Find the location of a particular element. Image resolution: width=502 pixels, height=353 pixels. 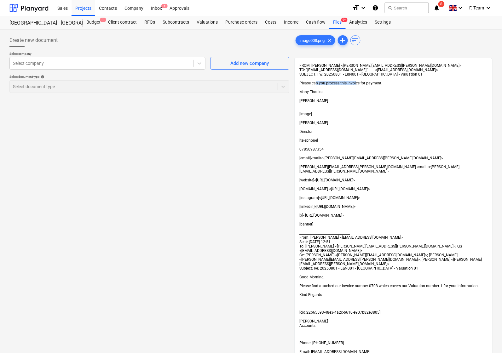

a: Subcontracts is located at coordinates (176, 22).